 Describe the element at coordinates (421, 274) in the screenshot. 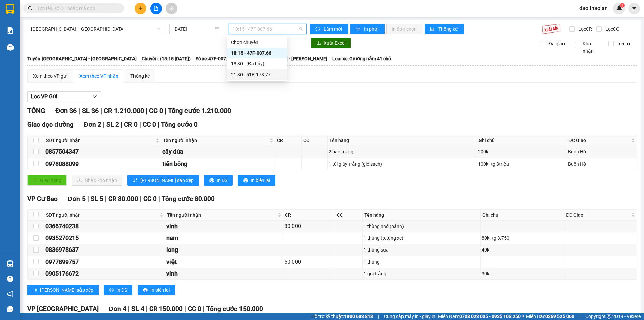

I see `div: 1 gói trắng` at that location.